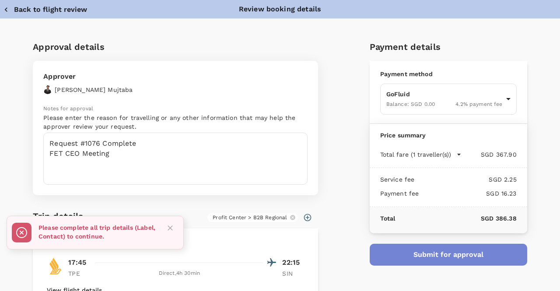 The image size is (560, 291). Describe the element at coordinates (293, 263) in the screenshot. I see `p: 22:15` at that location.